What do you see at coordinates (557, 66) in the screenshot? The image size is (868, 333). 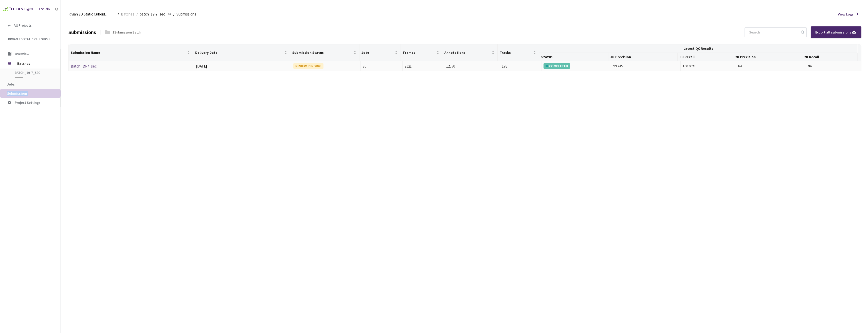 I see `div: COMPLETED` at bounding box center [557, 66].